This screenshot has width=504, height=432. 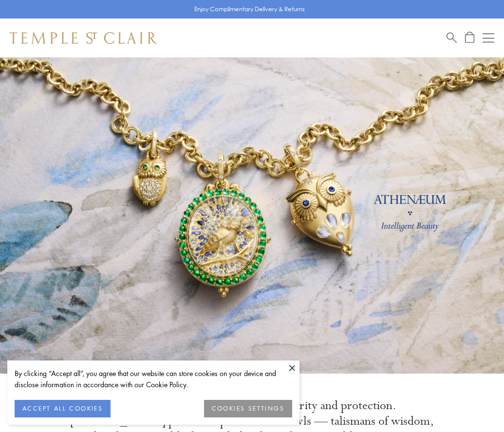 What do you see at coordinates (153, 379) in the screenshot?
I see `div: By clicking “Accept all”, you agree that our website can store cookies on your device and disclos...` at bounding box center [153, 379].